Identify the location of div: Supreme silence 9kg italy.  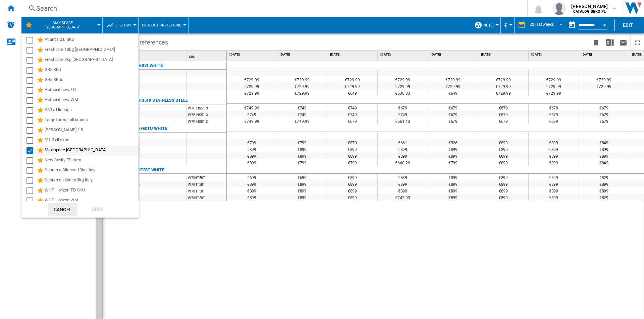
(91, 181).